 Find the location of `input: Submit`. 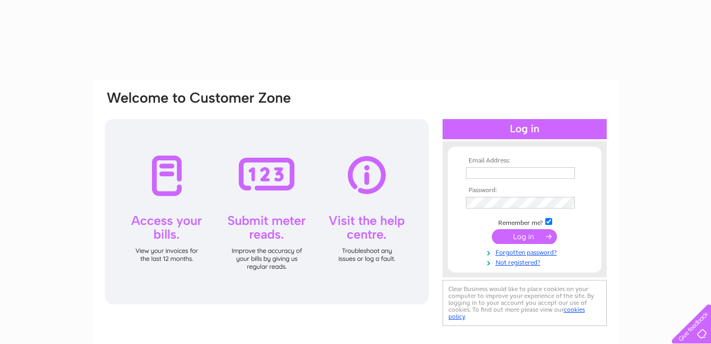

input: Submit is located at coordinates (524, 237).